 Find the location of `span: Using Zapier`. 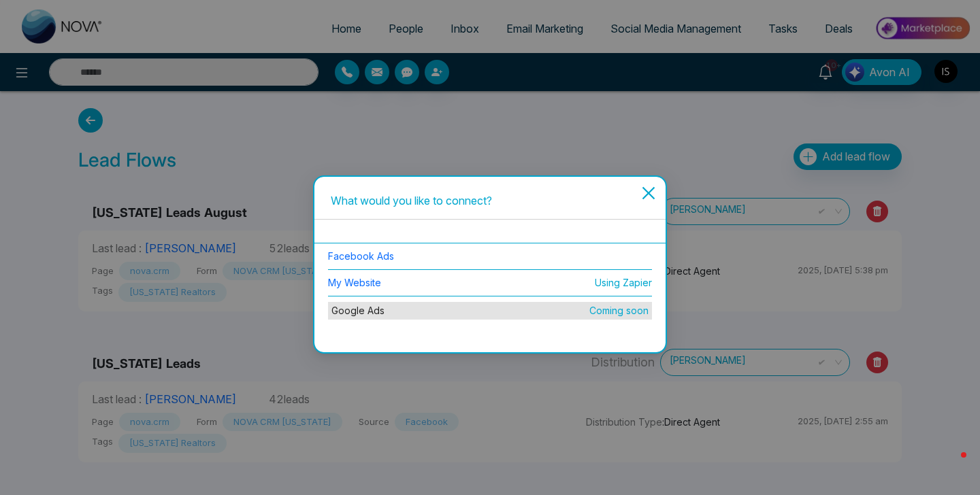

span: Using Zapier is located at coordinates (623, 283).